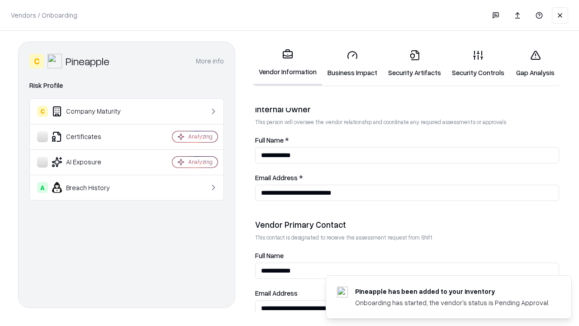 The width and height of the screenshot is (579, 326). Describe the element at coordinates (452, 302) in the screenshot. I see `div: Onboarding has started, the vendor's status is Pending Approval.` at that location.